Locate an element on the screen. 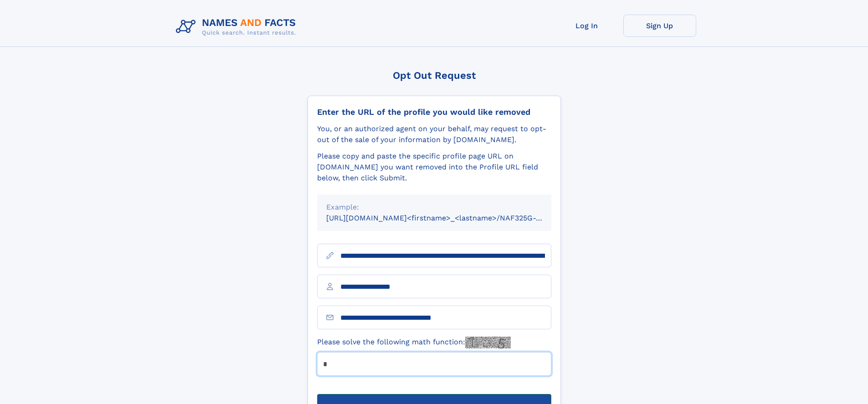  label: Please solve the following math function: is located at coordinates (414, 342).